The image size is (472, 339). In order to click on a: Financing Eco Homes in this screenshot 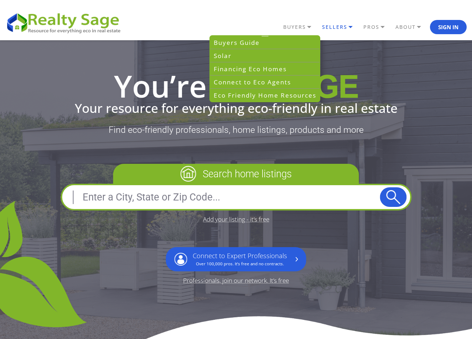, I will do `click(265, 69)`.